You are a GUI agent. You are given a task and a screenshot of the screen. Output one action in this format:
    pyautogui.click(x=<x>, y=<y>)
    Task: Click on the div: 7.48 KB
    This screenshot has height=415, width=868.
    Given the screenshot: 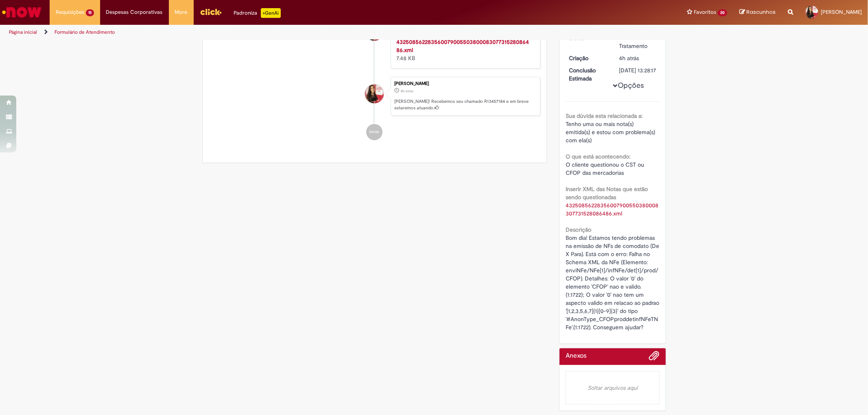 What is the action you would take?
    pyautogui.click(x=464, y=50)
    